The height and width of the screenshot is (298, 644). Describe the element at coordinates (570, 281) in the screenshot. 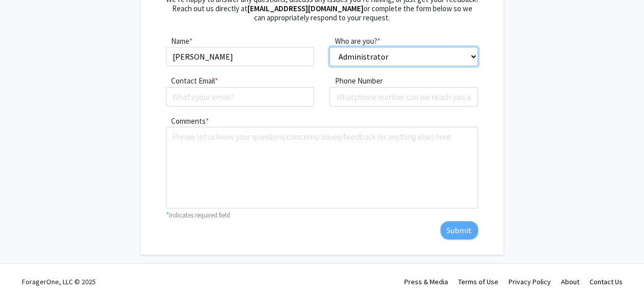

I see `a: About` at that location.